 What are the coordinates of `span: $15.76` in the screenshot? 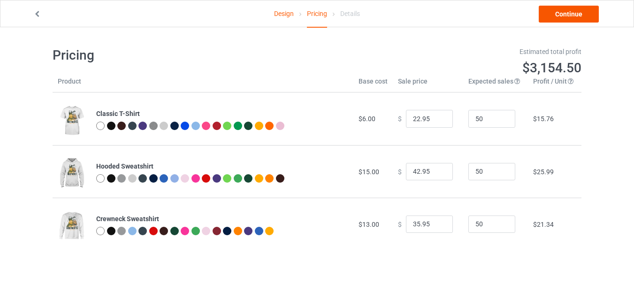 It's located at (543, 119).